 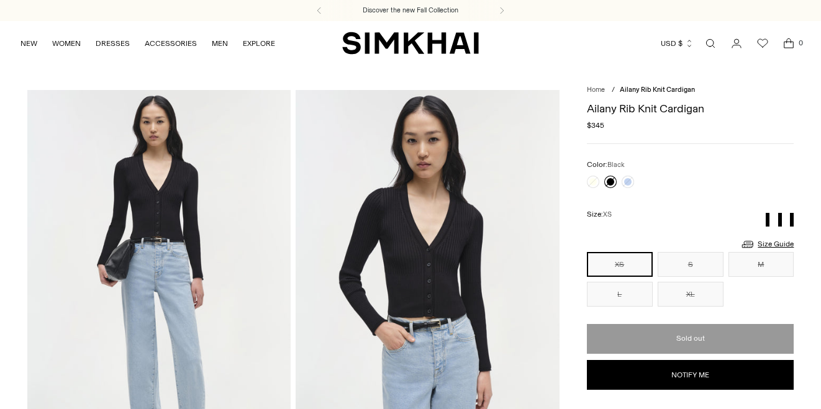 What do you see at coordinates (767, 244) in the screenshot?
I see `a: Size Guide` at bounding box center [767, 244].